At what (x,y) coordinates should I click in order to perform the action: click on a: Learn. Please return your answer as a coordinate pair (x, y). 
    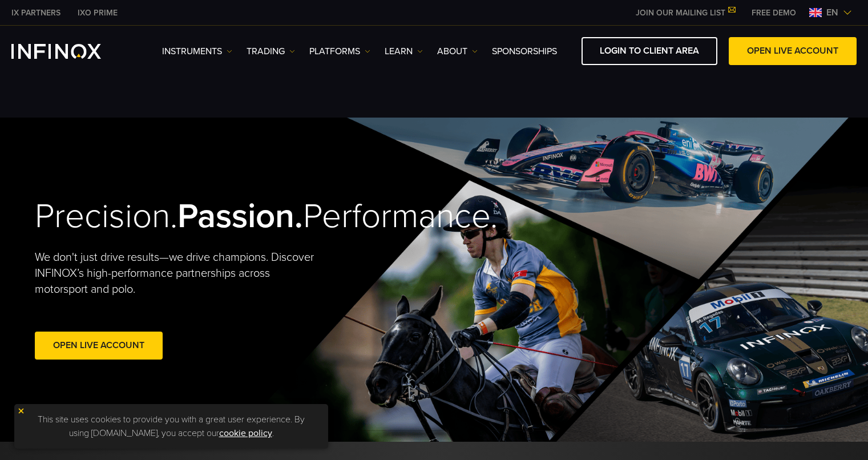
    Looking at the image, I should click on (403, 51).